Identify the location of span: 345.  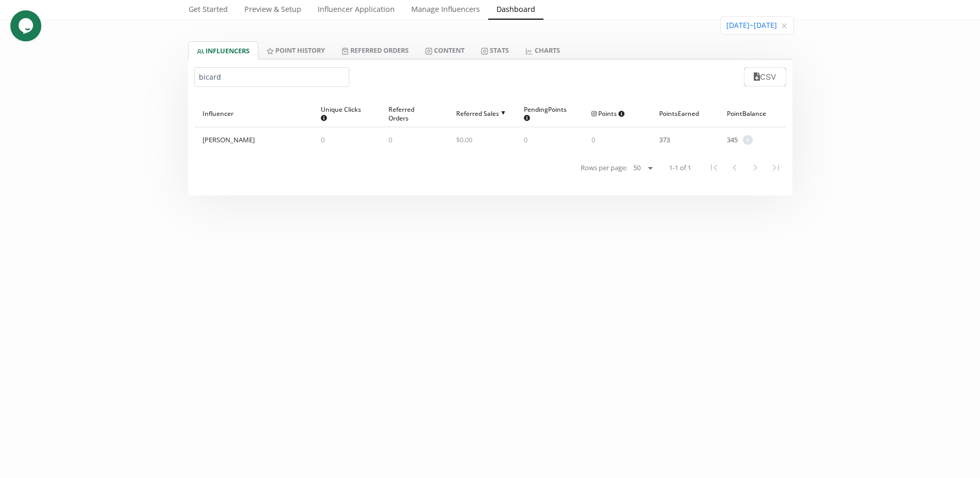
(732, 139).